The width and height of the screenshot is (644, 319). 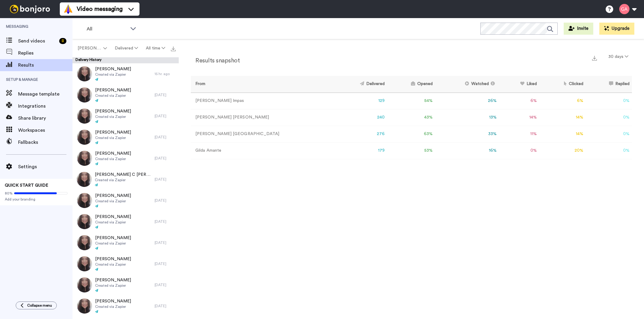 I want to click on td: Gilda Amante, so click(x=263, y=151).